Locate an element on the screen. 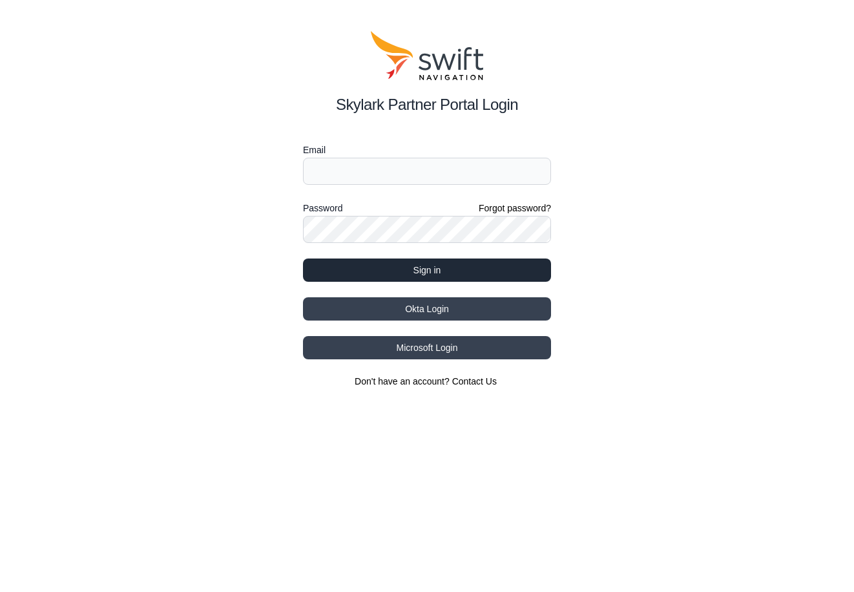 The width and height of the screenshot is (854, 592). button: Microsoft Login is located at coordinates (427, 348).